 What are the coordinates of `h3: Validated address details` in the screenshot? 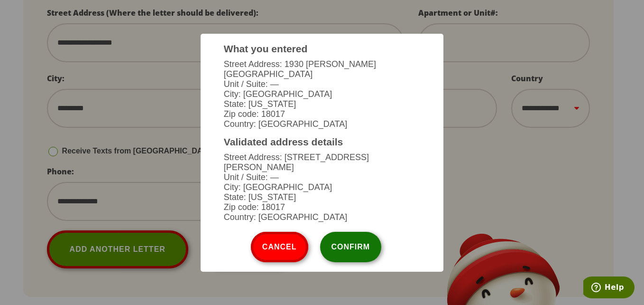 It's located at (322, 142).